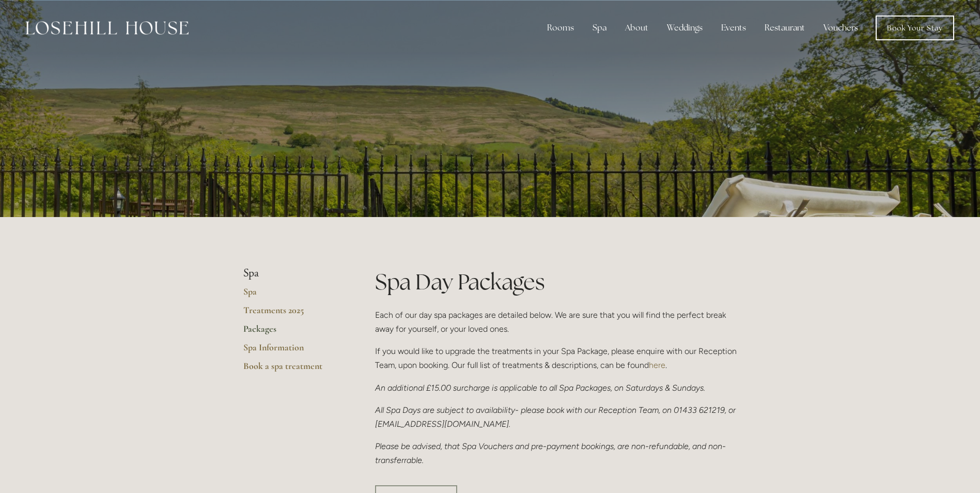 The image size is (980, 493). Describe the element at coordinates (556, 322) in the screenshot. I see `p: Each of our day spa packages are detailed below. We are sure that you will find the perfect break...` at that location.